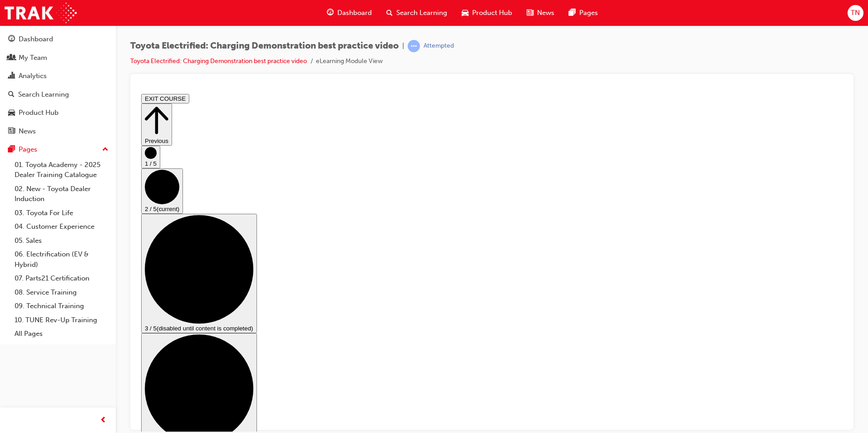 The image size is (868, 433). Describe the element at coordinates (39, 113) in the screenshot. I see `div: Product Hub` at that location.